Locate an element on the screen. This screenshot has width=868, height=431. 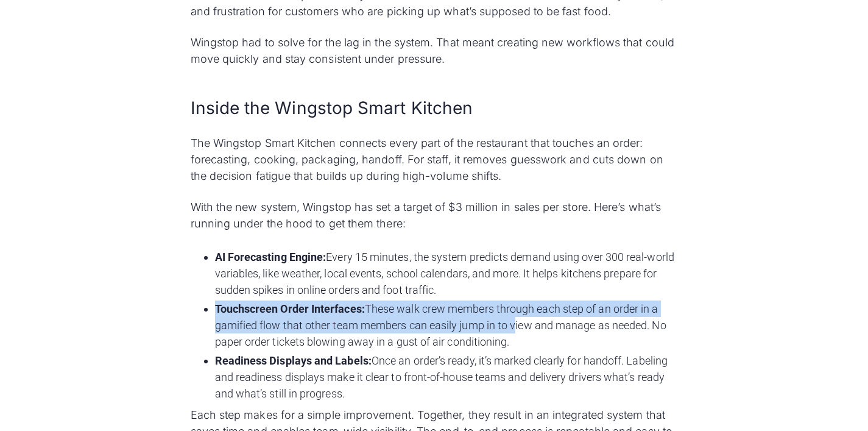
strong: Touchscreen Order Interfaces: is located at coordinates (290, 308).